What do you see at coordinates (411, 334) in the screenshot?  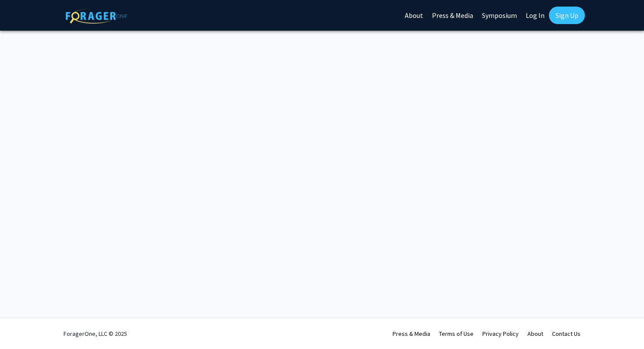 I see `a: Press & Media` at bounding box center [411, 334].